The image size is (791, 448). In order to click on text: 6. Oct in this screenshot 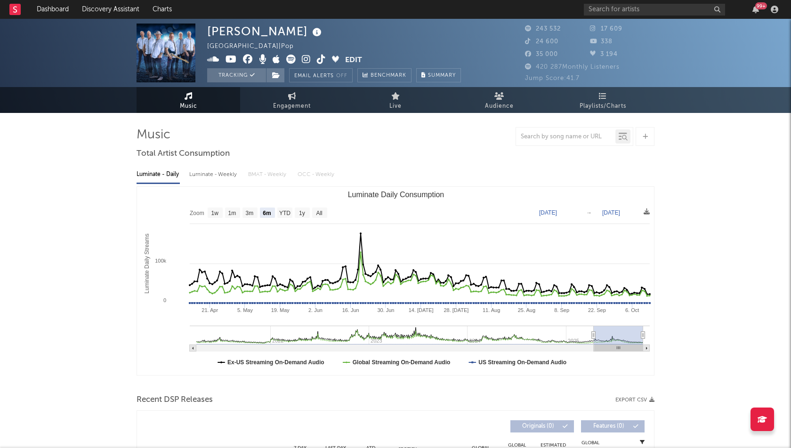, I will do `click(632, 310)`.